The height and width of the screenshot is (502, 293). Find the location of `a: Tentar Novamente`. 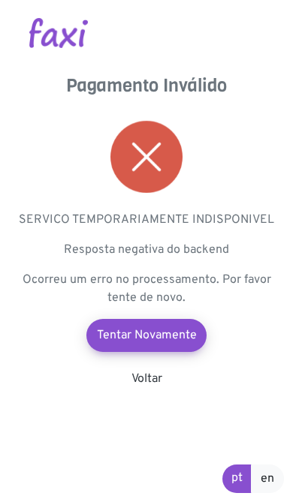

a: Tentar Novamente is located at coordinates (146, 336).